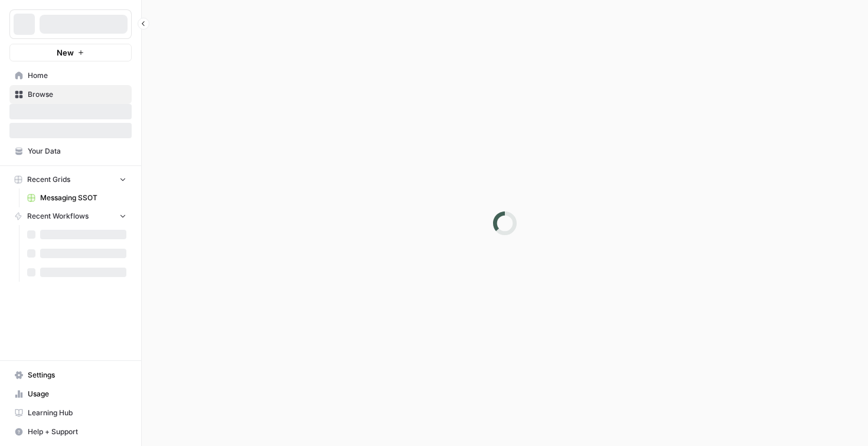  Describe the element at coordinates (70, 151) in the screenshot. I see `a: Your Data` at that location.